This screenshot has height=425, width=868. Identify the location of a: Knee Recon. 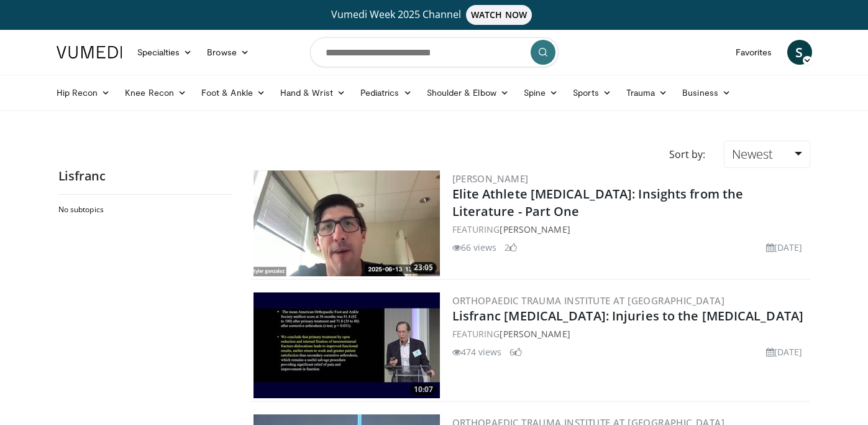
(155, 93).